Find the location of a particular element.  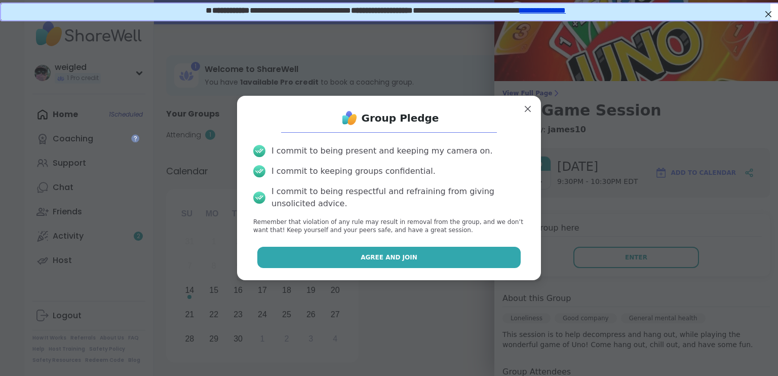

div: I commit to keeping groups confidential. is located at coordinates (353, 171).